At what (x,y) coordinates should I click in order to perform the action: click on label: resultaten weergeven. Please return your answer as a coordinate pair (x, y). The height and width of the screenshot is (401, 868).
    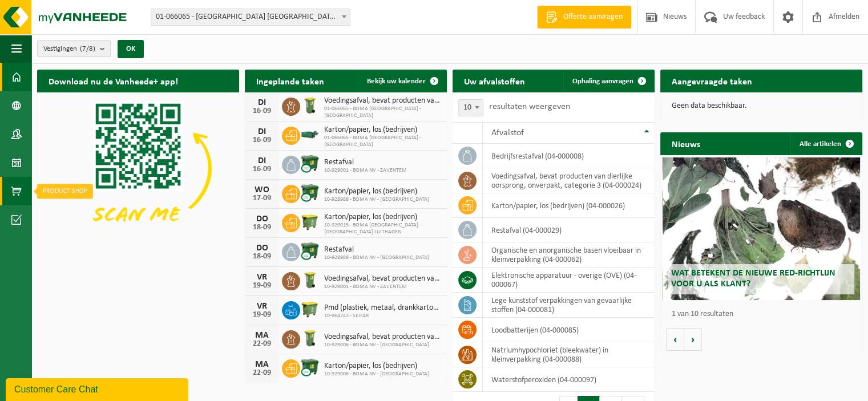
    Looking at the image, I should click on (530, 106).